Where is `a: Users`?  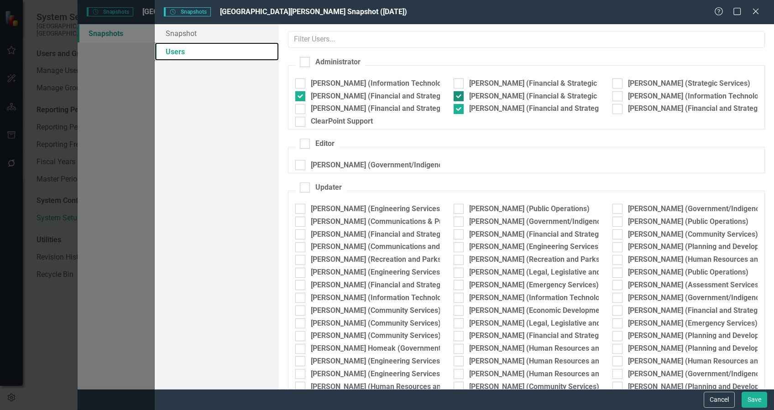 a: Users is located at coordinates (216, 52).